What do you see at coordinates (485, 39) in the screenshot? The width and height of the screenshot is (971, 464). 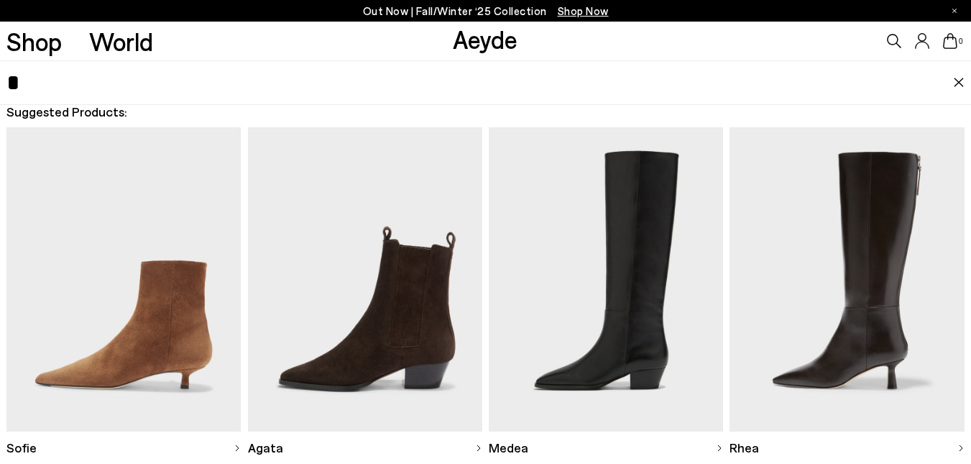 I see `a: Aeyde` at bounding box center [485, 39].